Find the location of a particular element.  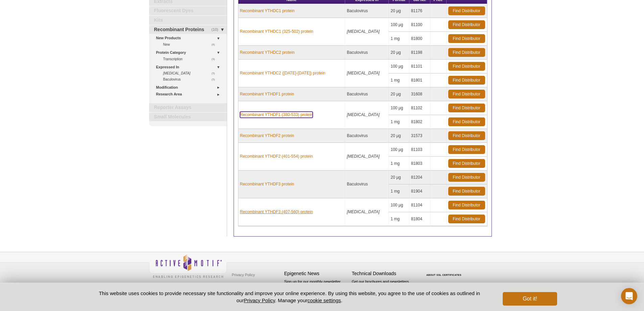

a: (9)Transcription is located at coordinates (191, 59).